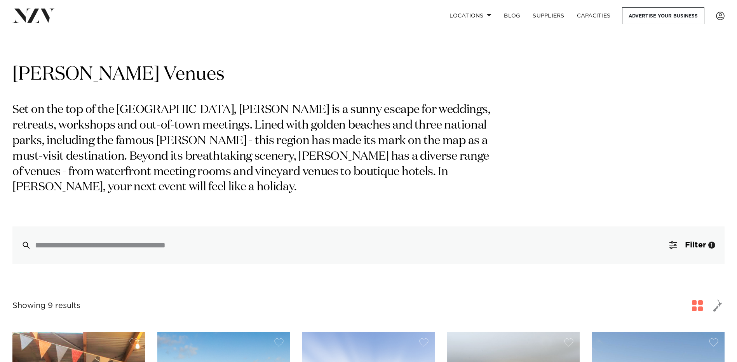 The width and height of the screenshot is (737, 362). Describe the element at coordinates (470, 16) in the screenshot. I see `a: Locations` at that location.